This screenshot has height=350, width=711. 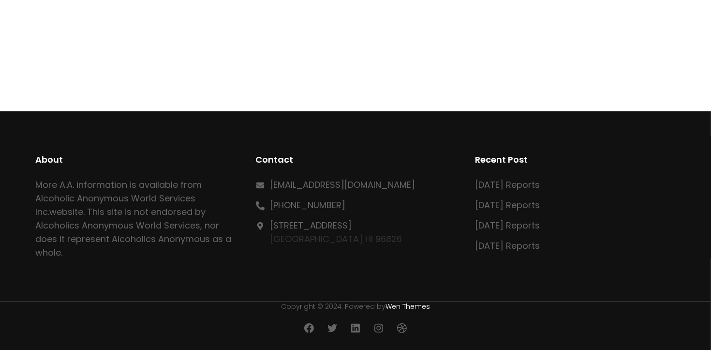 I want to click on a: Wen Themes, so click(x=408, y=306).